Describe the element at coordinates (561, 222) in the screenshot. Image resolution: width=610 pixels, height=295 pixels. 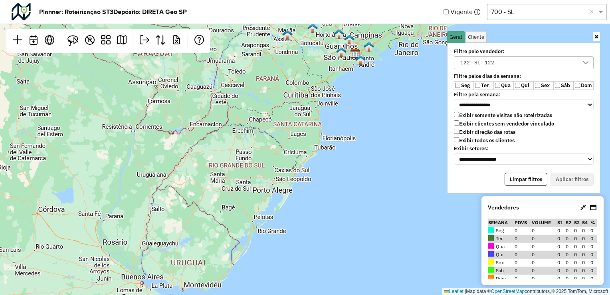
I see `th: S1` at that location.